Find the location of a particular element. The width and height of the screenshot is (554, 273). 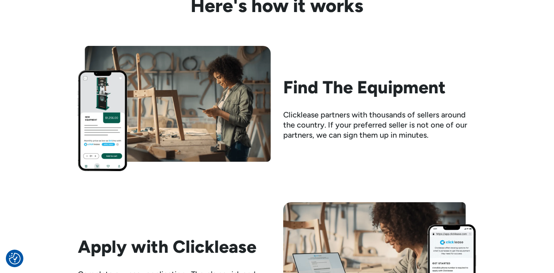

h2: Apply with Clicklease is located at coordinates (174, 246).